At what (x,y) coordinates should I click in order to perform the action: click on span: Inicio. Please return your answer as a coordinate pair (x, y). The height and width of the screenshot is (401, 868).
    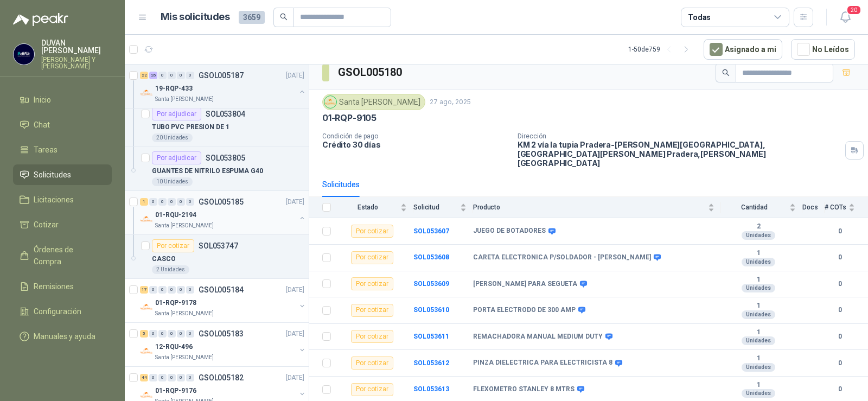
    Looking at the image, I should click on (42, 100).